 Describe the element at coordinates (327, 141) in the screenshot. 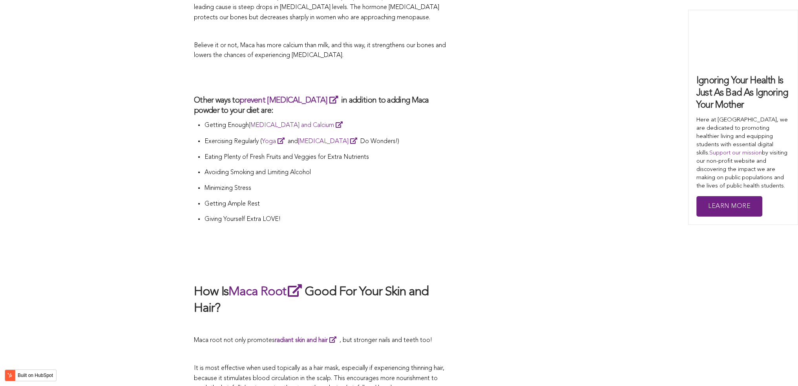

I see `p: Exercising Regularly ( and Do Wonders!)` at that location.